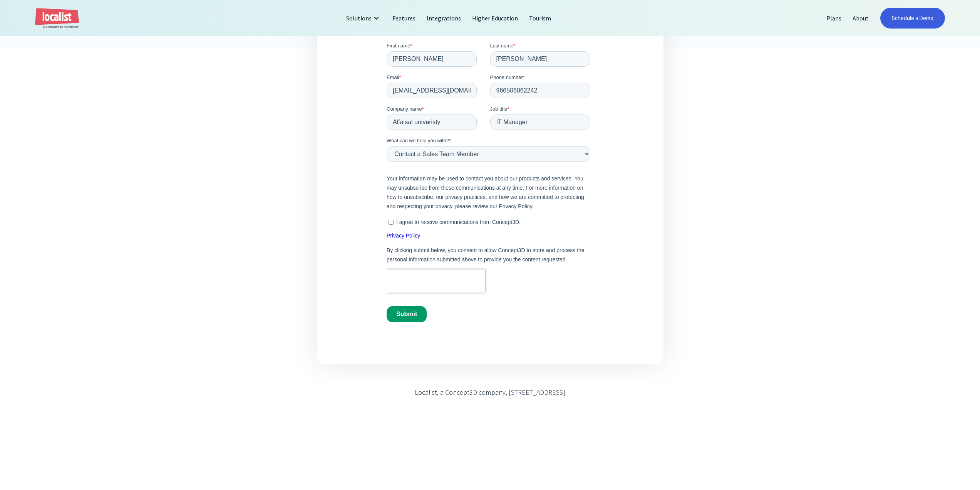  I want to click on a: Tourism, so click(540, 18).